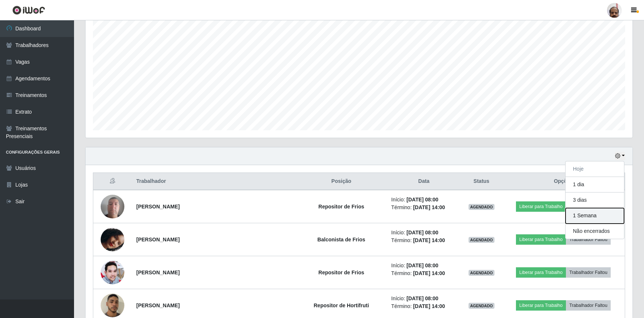  Describe the element at coordinates (595, 231) in the screenshot. I see `button: Não encerrados` at that location.